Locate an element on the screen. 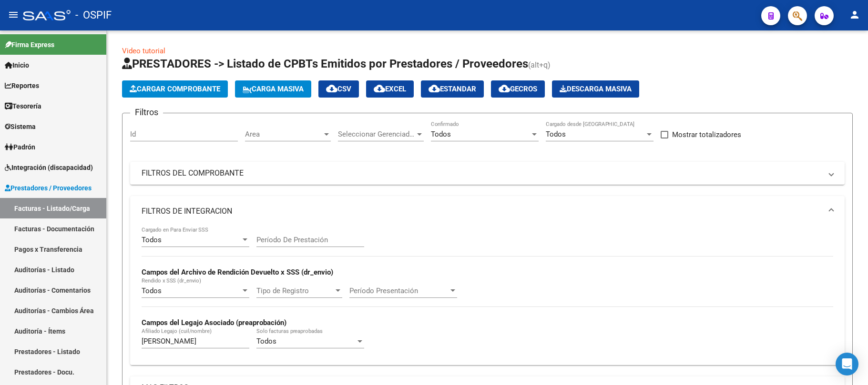 This screenshot has width=868, height=385. mat-icon: person is located at coordinates (854, 15).